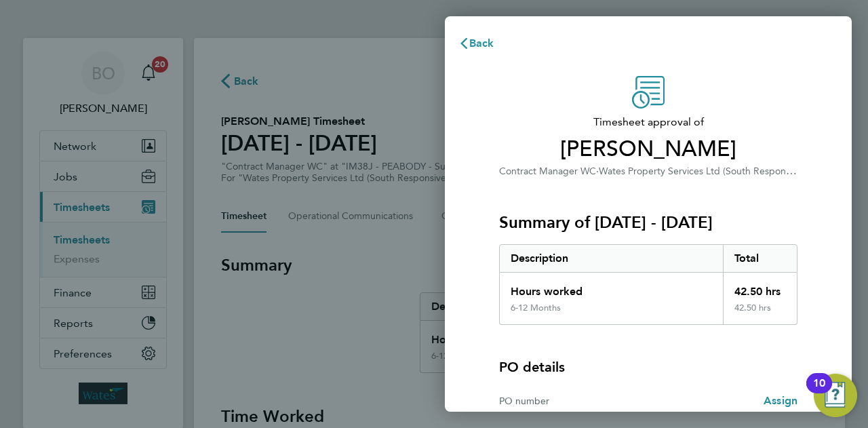 This screenshot has height=428, width=868. Describe the element at coordinates (780, 401) in the screenshot. I see `a: Assign` at that location.